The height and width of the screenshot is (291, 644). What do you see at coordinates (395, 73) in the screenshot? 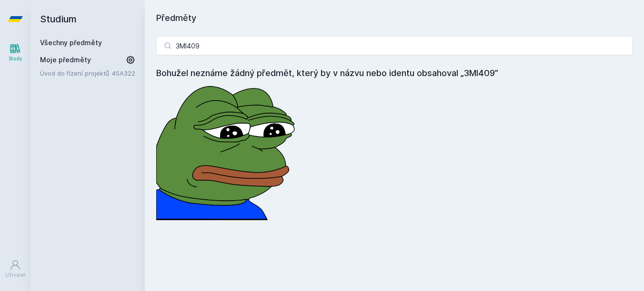
I see `h4: Bohužel neznáme žádný předmět, který by v názvu nebo identu obsahoval „3MI409”` at bounding box center [395, 73].